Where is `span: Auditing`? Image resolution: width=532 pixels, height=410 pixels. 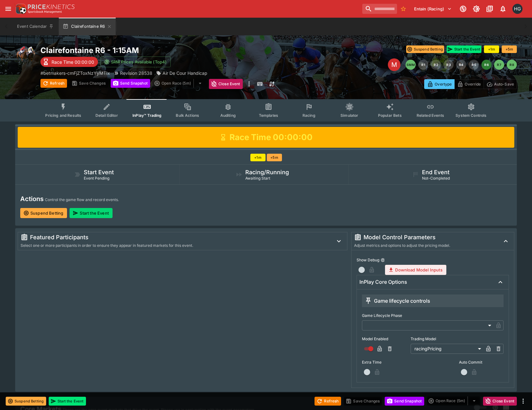
span: Auditing is located at coordinates (228, 115).